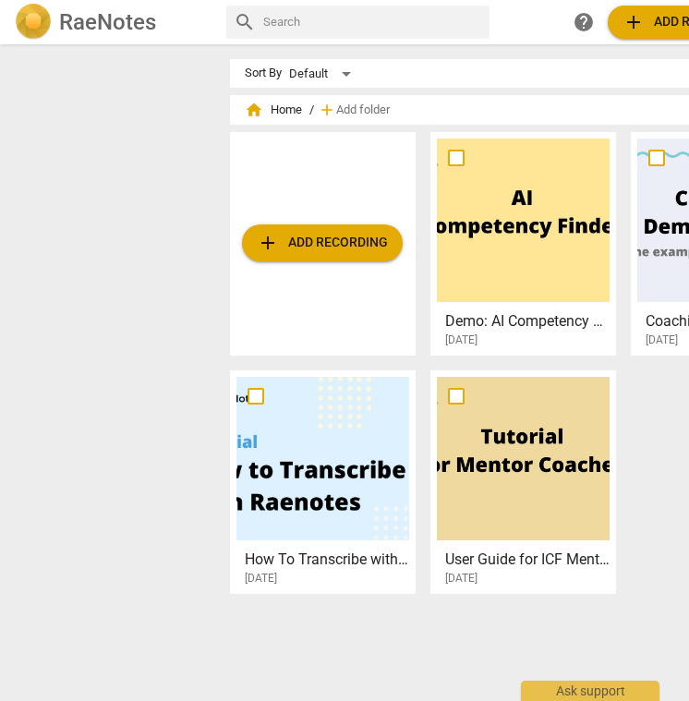 The width and height of the screenshot is (689, 701). I want to click on span: home, so click(254, 110).